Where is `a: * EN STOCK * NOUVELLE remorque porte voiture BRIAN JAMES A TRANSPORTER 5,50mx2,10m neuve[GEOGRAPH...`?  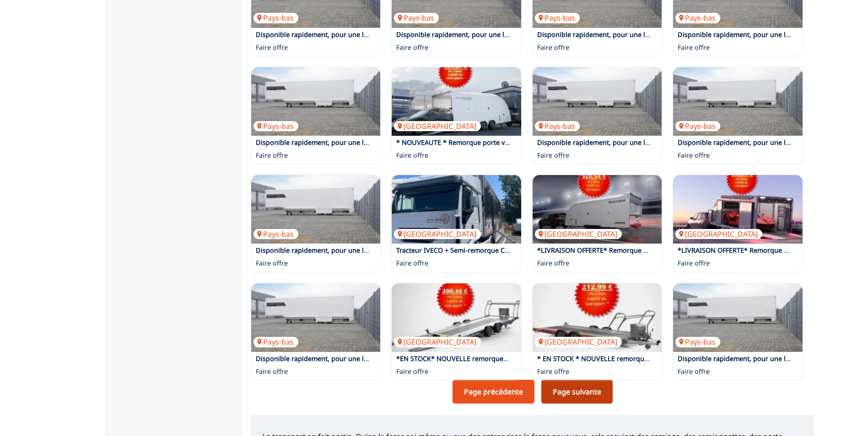 a: * EN STOCK * NOUVELLE remorque porte voiture BRIAN JAMES A TRANSPORTER 5,50mx2,10m neuve[GEOGRAPH... is located at coordinates (597, 318).